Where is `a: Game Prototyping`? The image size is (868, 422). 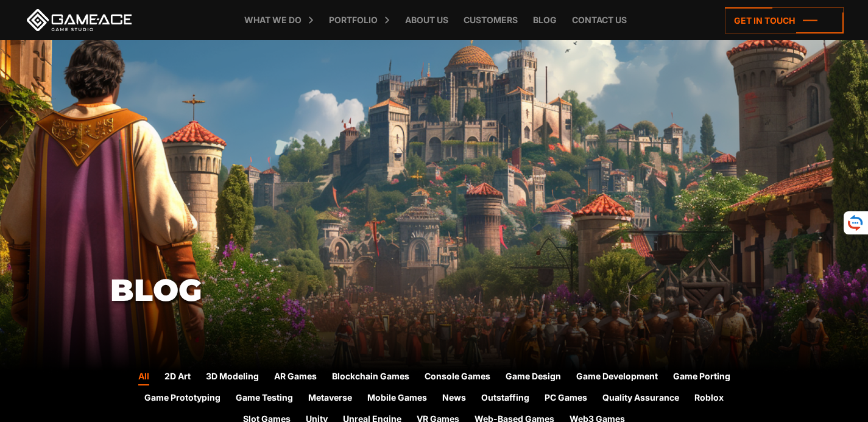
a: Game Prototyping is located at coordinates (182, 399).